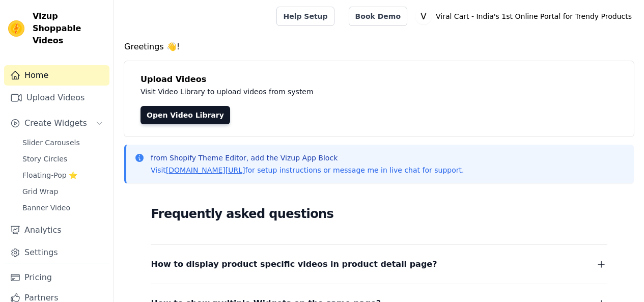  What do you see at coordinates (62, 143) in the screenshot?
I see `a: Slider Carousels` at bounding box center [62, 143].